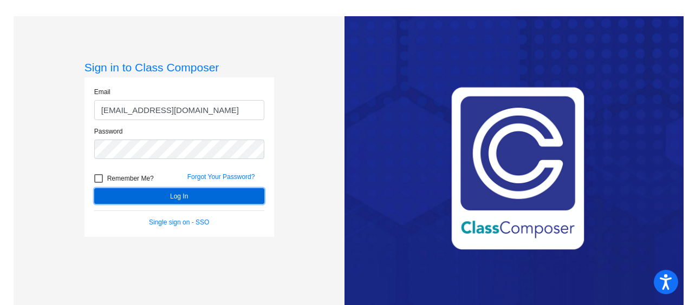 This screenshot has height=305, width=689. I want to click on label: Email, so click(102, 92).